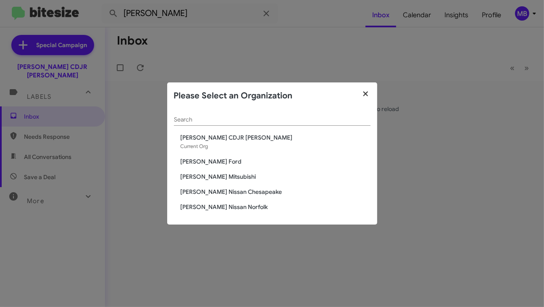 The image size is (544, 307). I want to click on span: Current Org, so click(195, 146).